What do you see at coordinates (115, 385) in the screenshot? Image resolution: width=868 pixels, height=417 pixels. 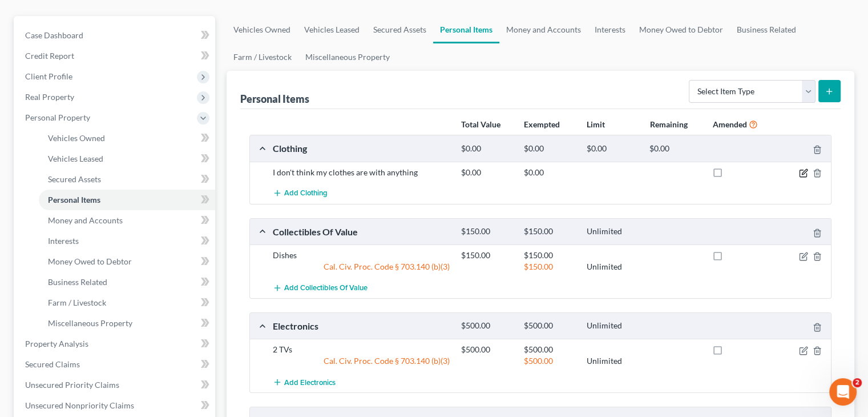 I see `a: Unsecured Priority Claims` at bounding box center [115, 385].